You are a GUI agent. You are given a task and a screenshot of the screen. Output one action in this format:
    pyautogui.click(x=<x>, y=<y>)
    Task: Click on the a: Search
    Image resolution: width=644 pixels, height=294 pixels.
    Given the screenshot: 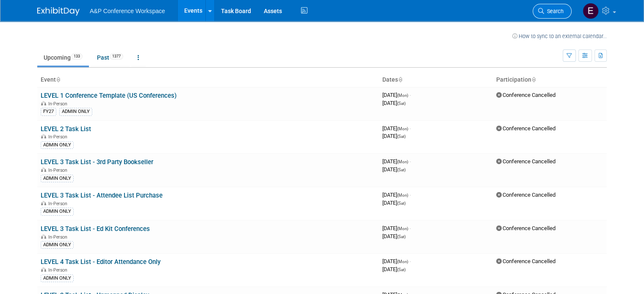 What is the action you would take?
    pyautogui.click(x=552, y=11)
    